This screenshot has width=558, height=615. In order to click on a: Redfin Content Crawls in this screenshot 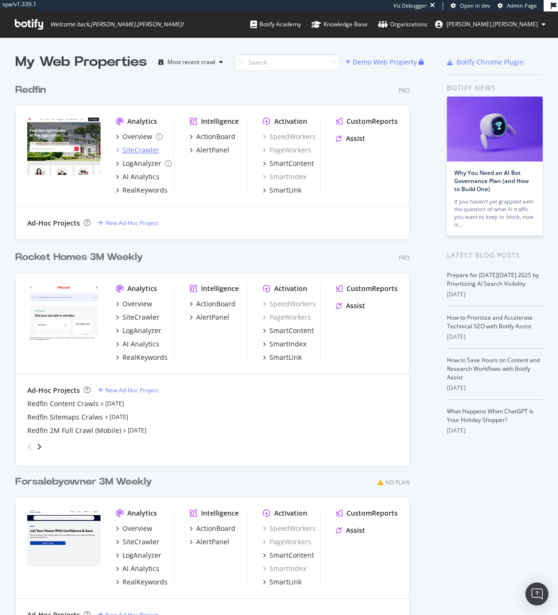, I will do `click(63, 404)`.